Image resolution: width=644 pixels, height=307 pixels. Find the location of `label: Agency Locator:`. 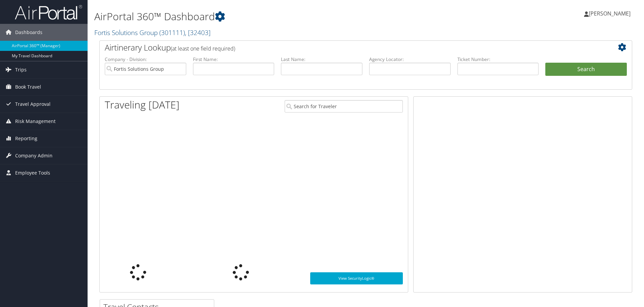

label: Agency Locator: is located at coordinates (410, 59).